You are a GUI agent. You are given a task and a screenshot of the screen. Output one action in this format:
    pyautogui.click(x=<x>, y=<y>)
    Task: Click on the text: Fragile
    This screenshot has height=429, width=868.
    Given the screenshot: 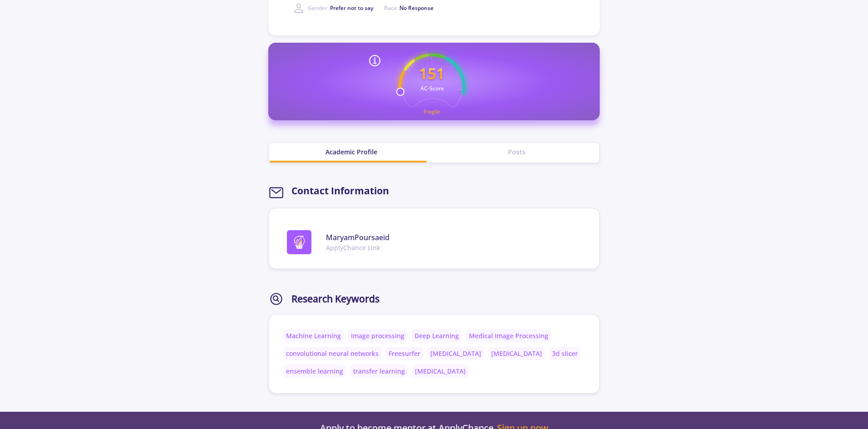 What is the action you would take?
    pyautogui.click(x=432, y=111)
    